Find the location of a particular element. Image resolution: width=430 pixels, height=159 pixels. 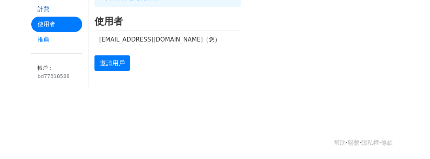

a: 使用者 is located at coordinates (57, 24).